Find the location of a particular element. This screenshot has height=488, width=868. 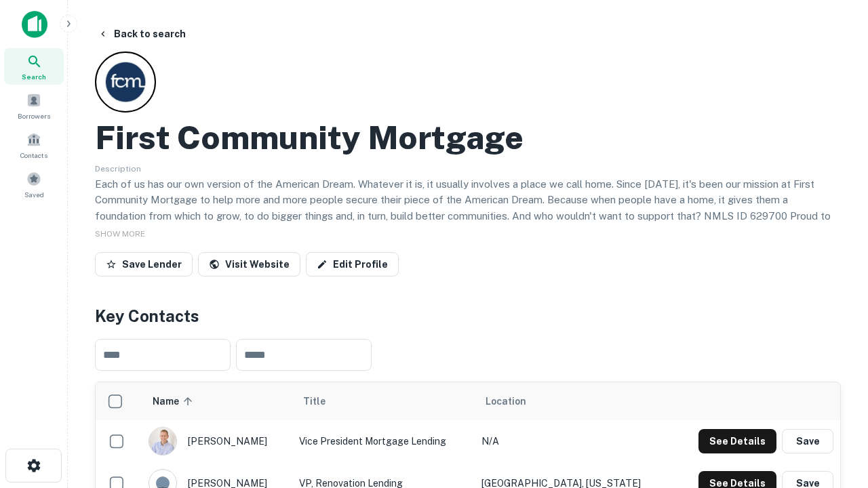

div: Chat Widget is located at coordinates (833, 369).